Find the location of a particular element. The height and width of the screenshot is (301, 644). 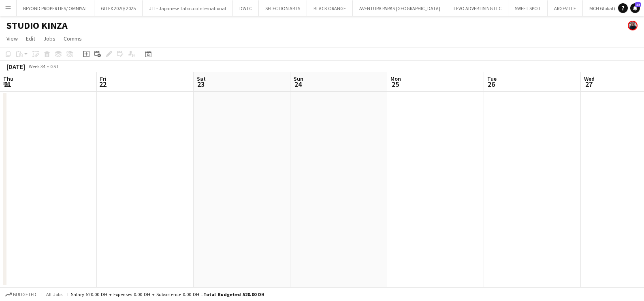

span: Fri is located at coordinates (103, 79).